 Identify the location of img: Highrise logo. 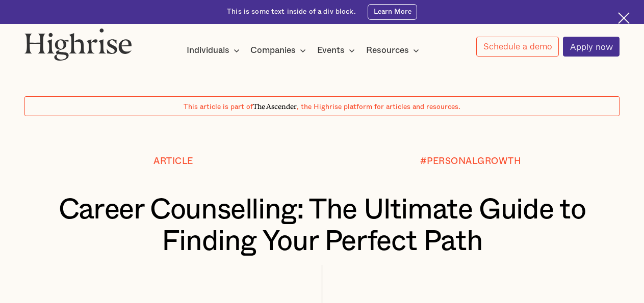
(78, 44).